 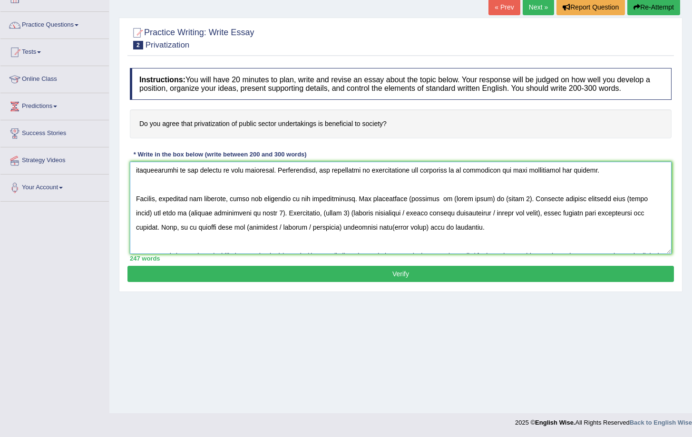 I want to click on a: Strategy Videos, so click(x=55, y=159).